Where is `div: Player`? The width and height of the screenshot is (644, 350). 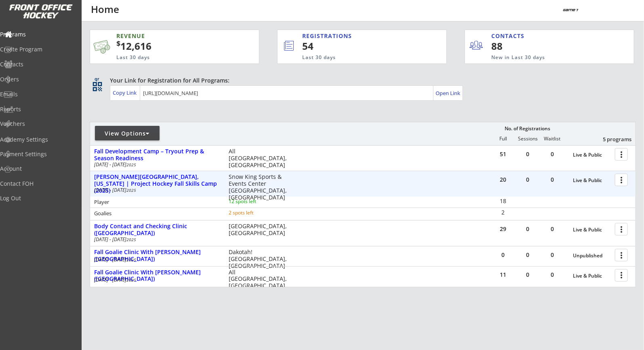 div: Player is located at coordinates (156, 202).